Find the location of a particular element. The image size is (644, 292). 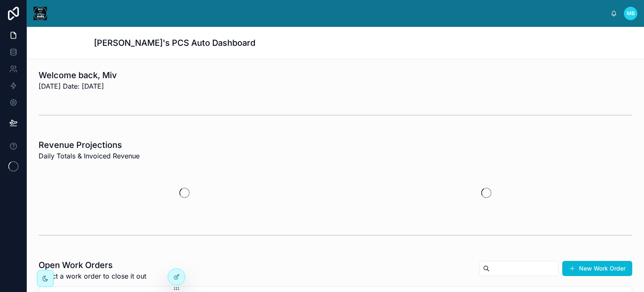

h1: Revenue Projections is located at coordinates (89, 145).